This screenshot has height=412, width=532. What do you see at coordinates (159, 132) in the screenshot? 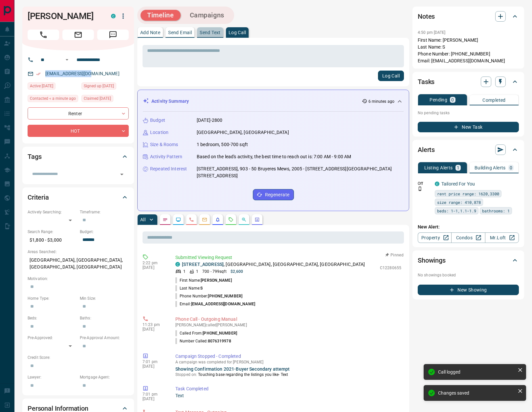
I see `p: Location` at bounding box center [159, 132].